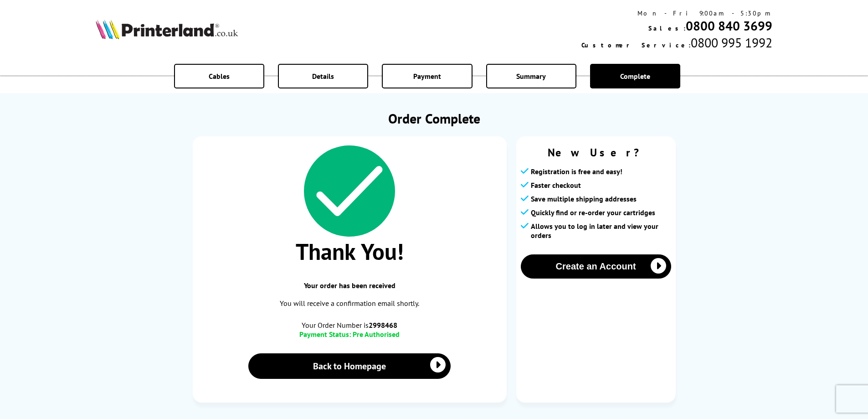 The height and width of the screenshot is (419, 868). What do you see at coordinates (349, 325) in the screenshot?
I see `span: Your Order Number is` at bounding box center [349, 325].